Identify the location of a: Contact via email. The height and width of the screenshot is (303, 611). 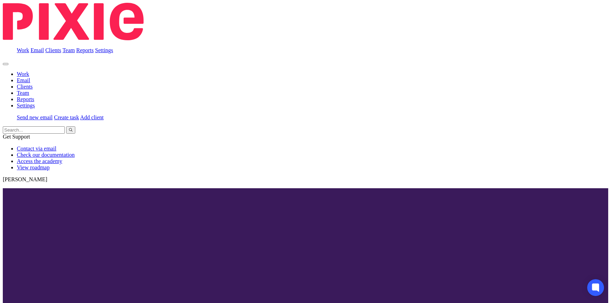
(36, 148).